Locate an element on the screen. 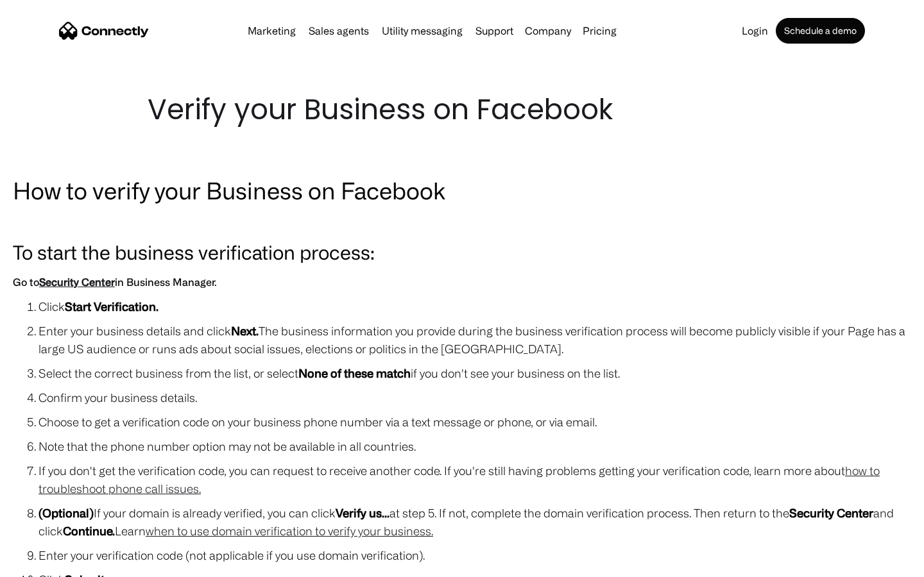 This screenshot has width=924, height=577. strong: Verify us... is located at coordinates (363, 513).